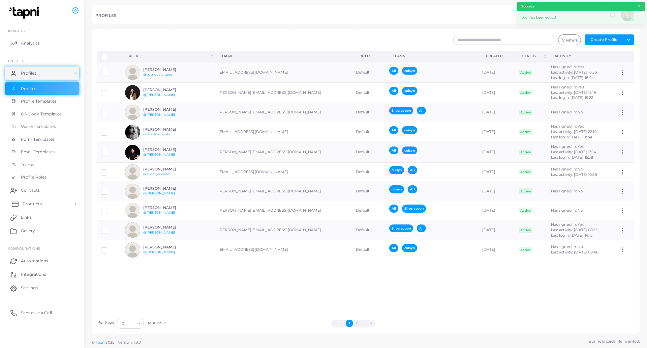 The width and height of the screenshot is (647, 348). Describe the element at coordinates (570, 40) in the screenshot. I see `button: Filters` at that location.